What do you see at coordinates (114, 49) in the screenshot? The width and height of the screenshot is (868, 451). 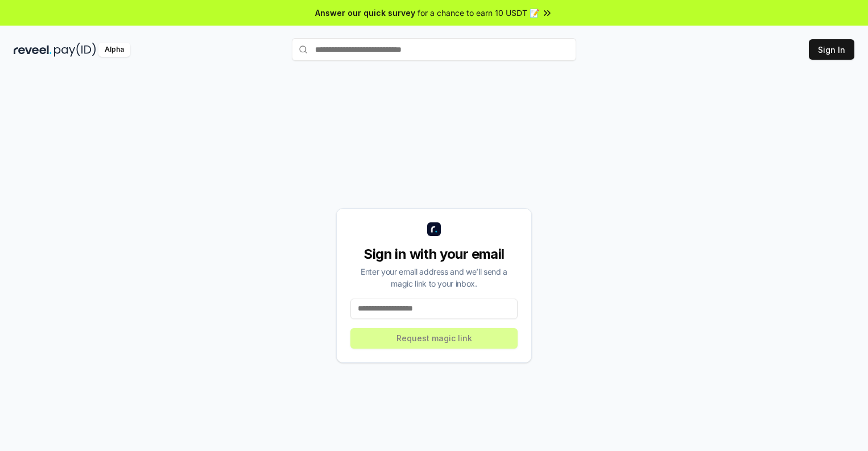 I see `div: Alpha` at bounding box center [114, 49].